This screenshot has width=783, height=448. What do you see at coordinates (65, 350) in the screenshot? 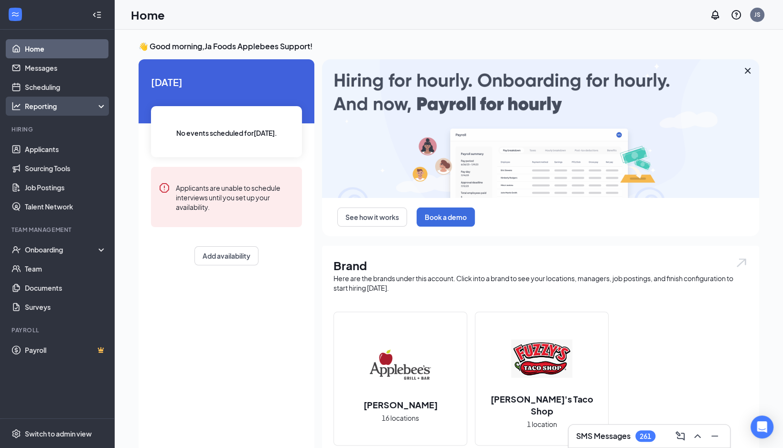
I see `a: PayrollCrown` at bounding box center [65, 350].